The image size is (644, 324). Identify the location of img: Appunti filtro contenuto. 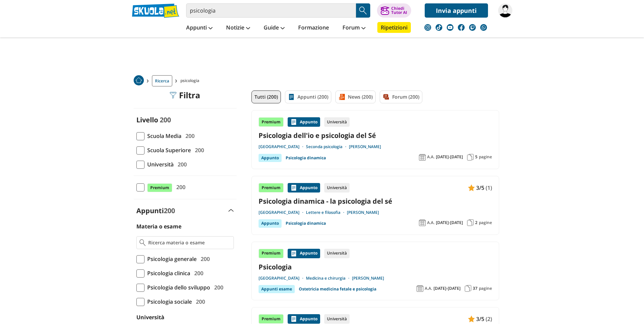
(291, 97).